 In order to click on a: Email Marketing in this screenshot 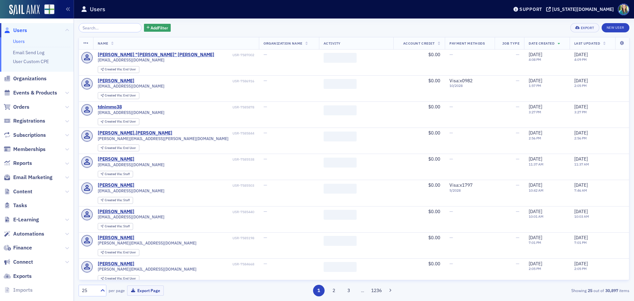, I will do `click(28, 177)`.